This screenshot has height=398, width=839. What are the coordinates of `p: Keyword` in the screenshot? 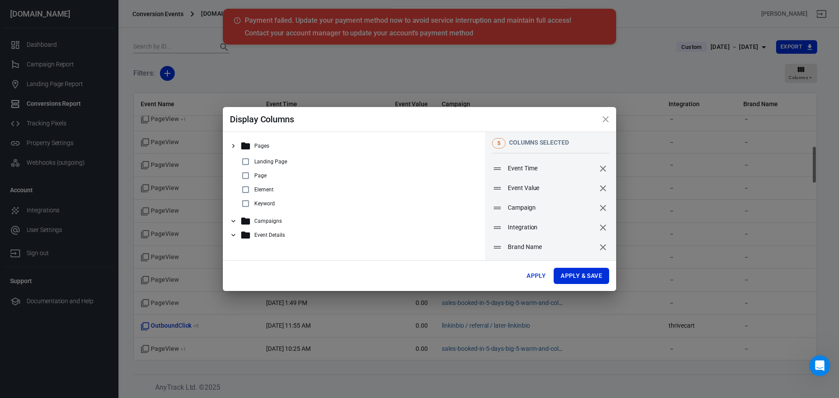 It's located at (265, 204).